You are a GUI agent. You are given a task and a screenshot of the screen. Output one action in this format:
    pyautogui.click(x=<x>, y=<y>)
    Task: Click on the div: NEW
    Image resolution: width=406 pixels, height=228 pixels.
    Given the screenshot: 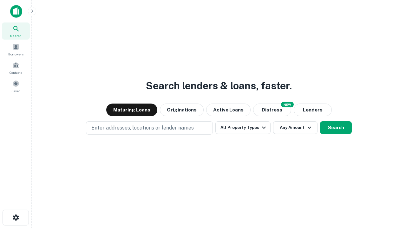 What is the action you would take?
    pyautogui.click(x=287, y=105)
    